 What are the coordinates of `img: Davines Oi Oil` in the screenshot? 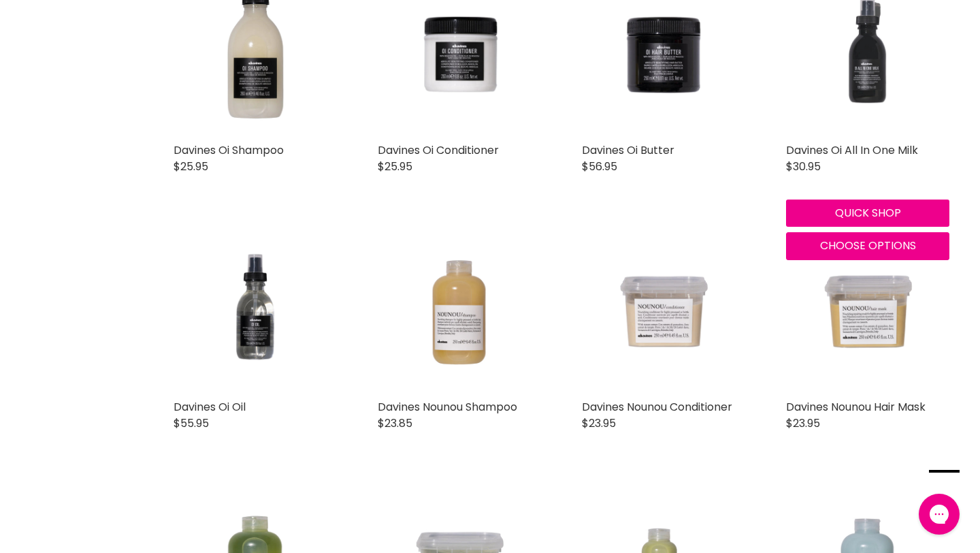 It's located at (255, 311).